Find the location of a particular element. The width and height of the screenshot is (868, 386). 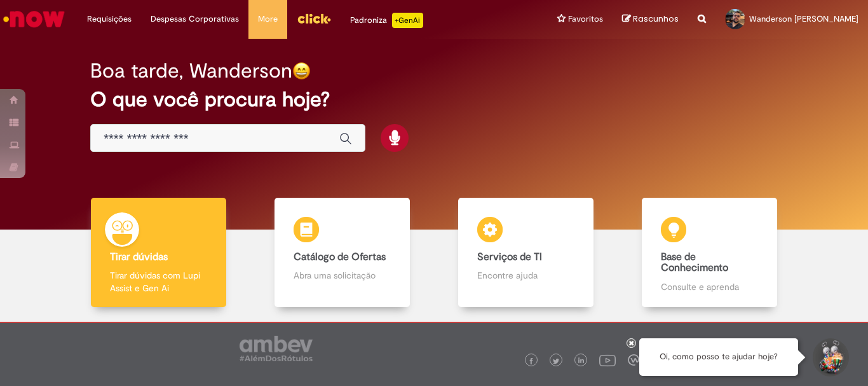

h2: O que você procura hoje? is located at coordinates (434, 99).